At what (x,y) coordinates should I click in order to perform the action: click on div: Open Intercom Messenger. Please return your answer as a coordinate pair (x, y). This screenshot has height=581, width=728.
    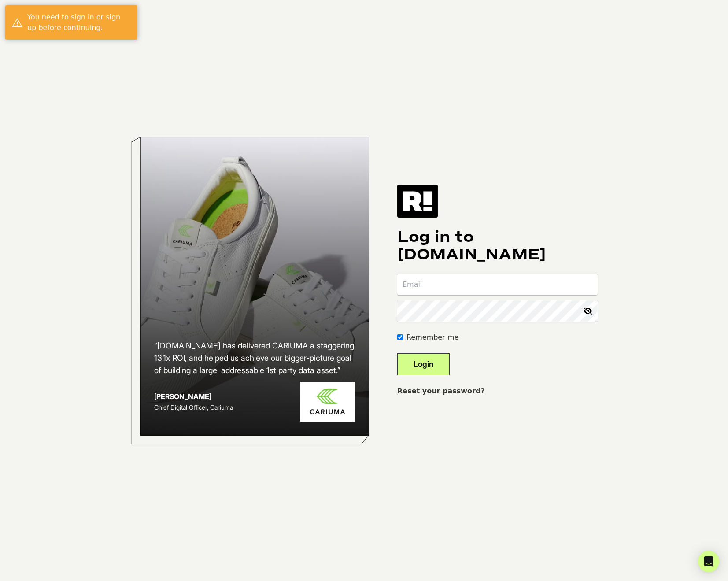
    Looking at the image, I should click on (709, 562).